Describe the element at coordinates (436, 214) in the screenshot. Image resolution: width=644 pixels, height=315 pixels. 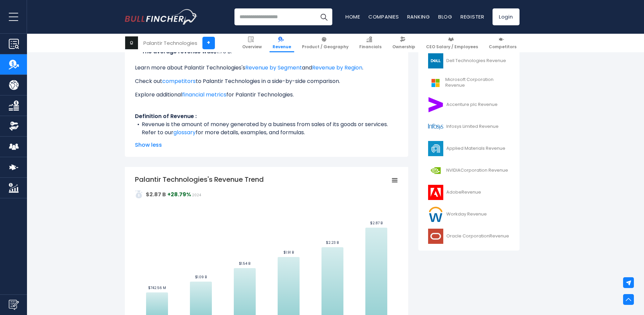
I see `img: WDAY logo` at that location.